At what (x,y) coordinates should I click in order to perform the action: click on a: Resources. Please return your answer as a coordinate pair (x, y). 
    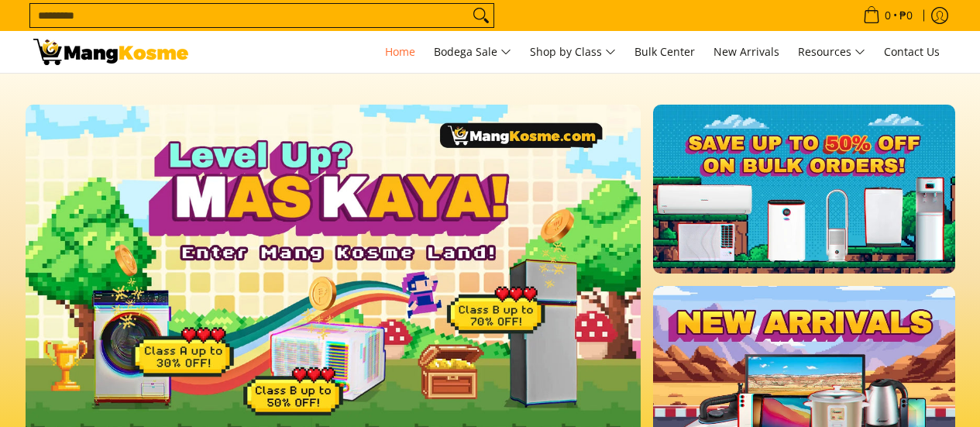
    Looking at the image, I should click on (831, 52).